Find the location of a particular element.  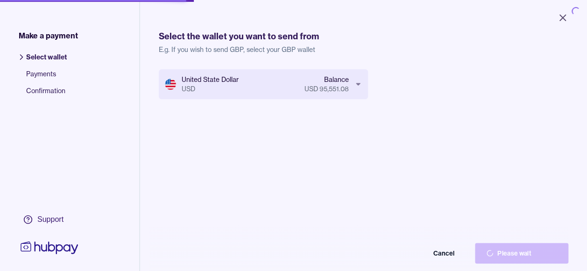

div: Support is located at coordinates (50, 219).